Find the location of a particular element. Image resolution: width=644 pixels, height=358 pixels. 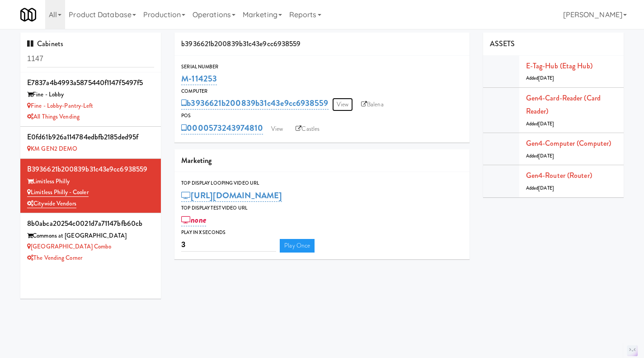

a: The Vending Corner is located at coordinates (55, 257).